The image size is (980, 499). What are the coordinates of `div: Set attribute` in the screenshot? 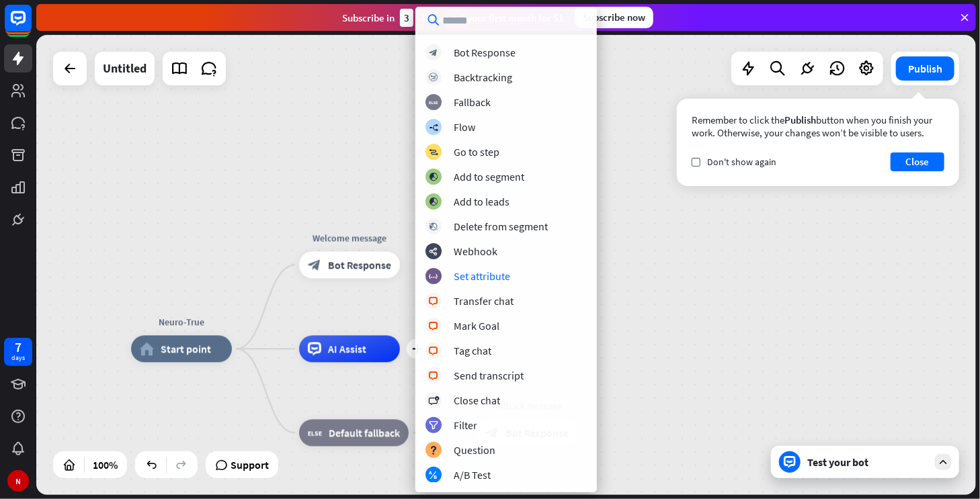 It's located at (482, 276).